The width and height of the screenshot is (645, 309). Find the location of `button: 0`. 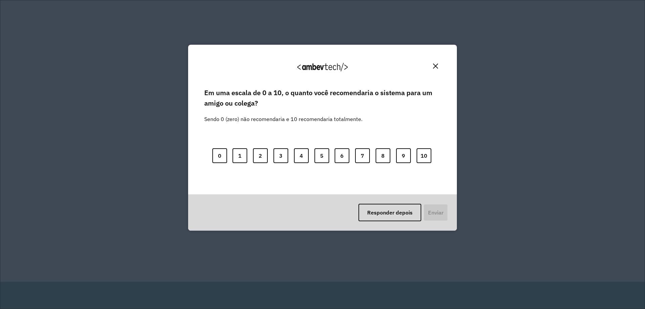

button: 0 is located at coordinates (220, 155).